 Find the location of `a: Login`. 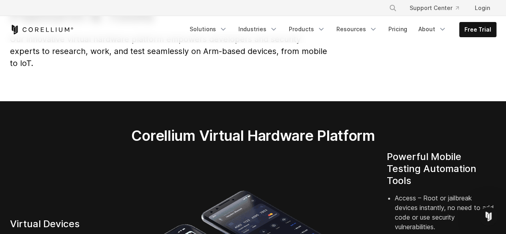

a: Login is located at coordinates (482, 8).